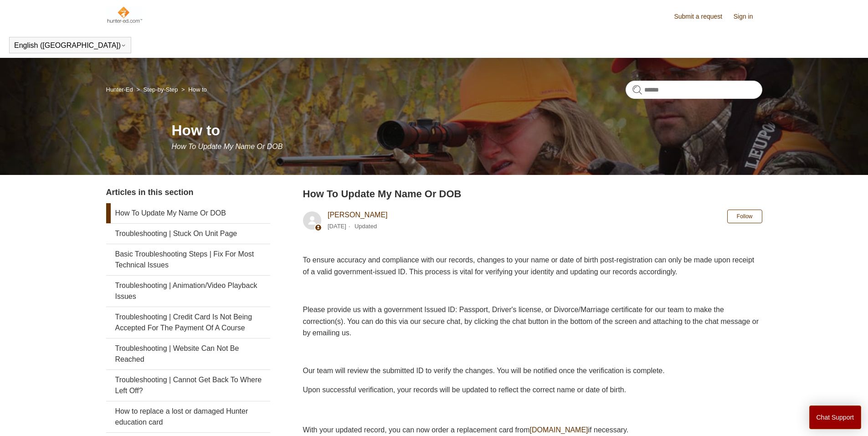 This screenshot has width=868, height=436. I want to click on a: How to replace a lost or damaged Hunter education card, so click(188, 417).